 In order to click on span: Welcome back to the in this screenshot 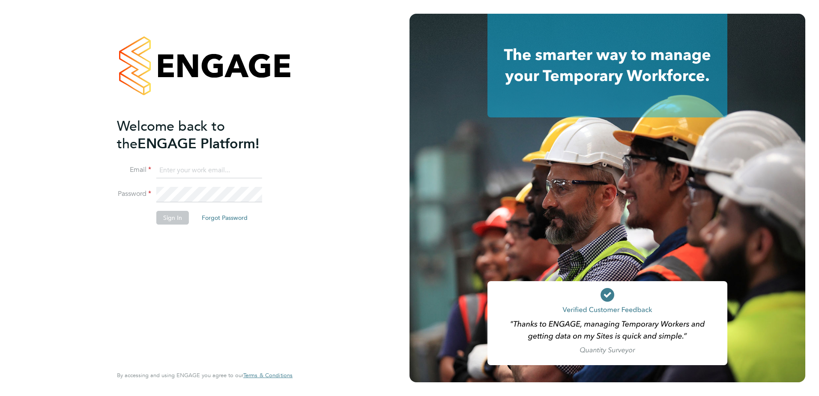, I will do `click(171, 135)`.